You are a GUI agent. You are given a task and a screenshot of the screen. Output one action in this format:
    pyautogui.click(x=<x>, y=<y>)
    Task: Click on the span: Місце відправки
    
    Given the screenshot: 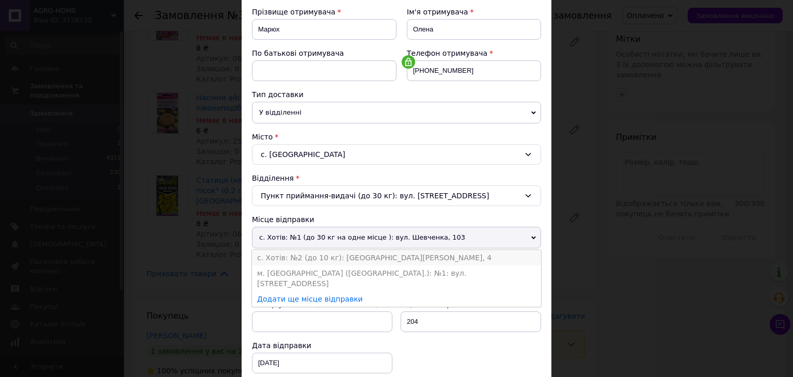 What is the action you would take?
    pyautogui.click(x=283, y=219)
    